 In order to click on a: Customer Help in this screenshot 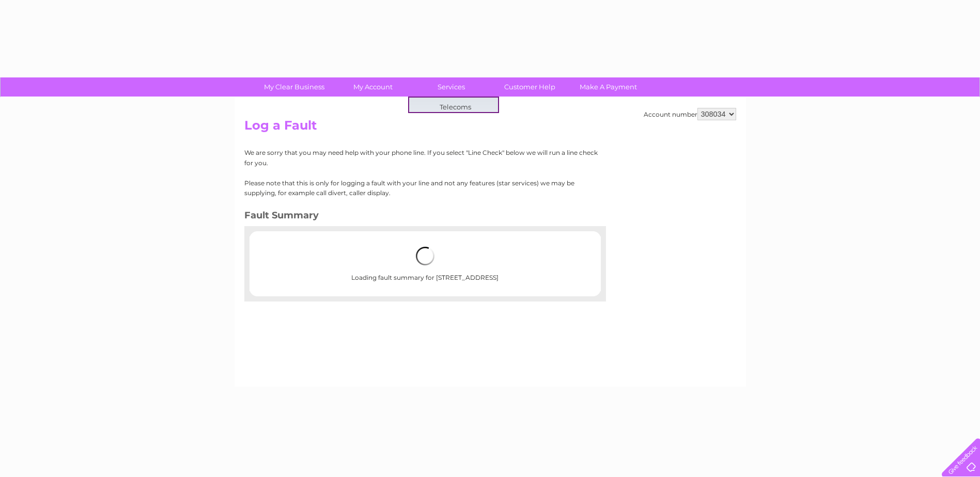, I will do `click(529, 87)`.